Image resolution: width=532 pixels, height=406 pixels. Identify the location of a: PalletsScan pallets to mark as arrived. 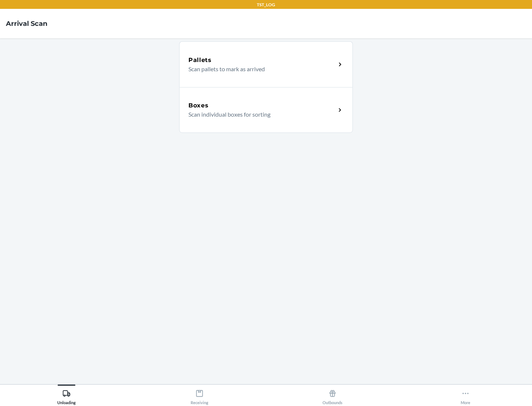
(266, 64).